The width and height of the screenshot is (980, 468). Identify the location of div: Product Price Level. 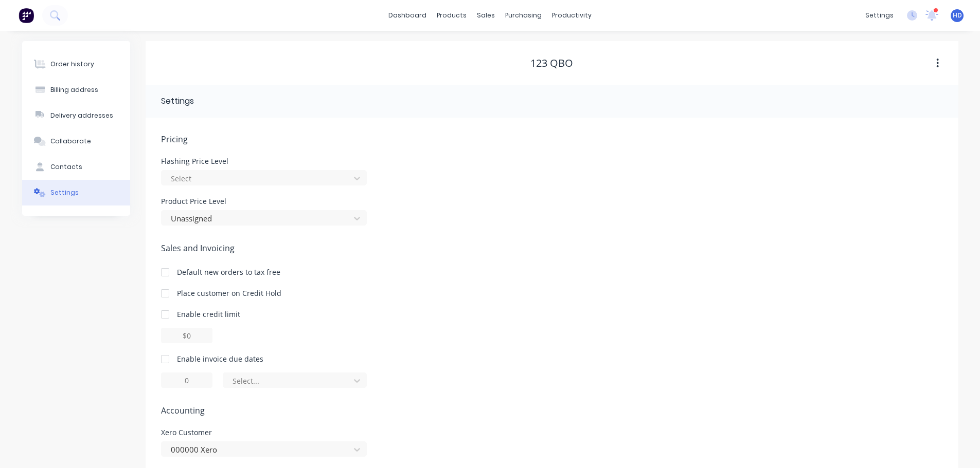
(264, 202).